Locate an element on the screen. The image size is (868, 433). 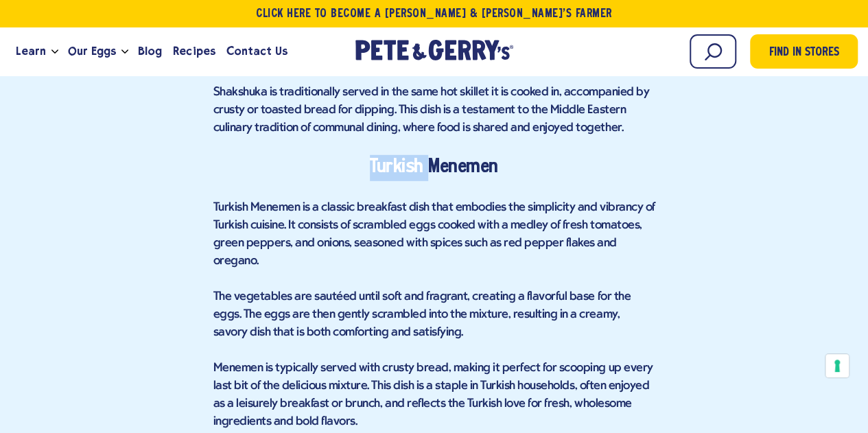
span: Shakshuka is traditionally served in the same hot skillet it is cooked in, accompanied by crusty ... is located at coordinates (430, 109).